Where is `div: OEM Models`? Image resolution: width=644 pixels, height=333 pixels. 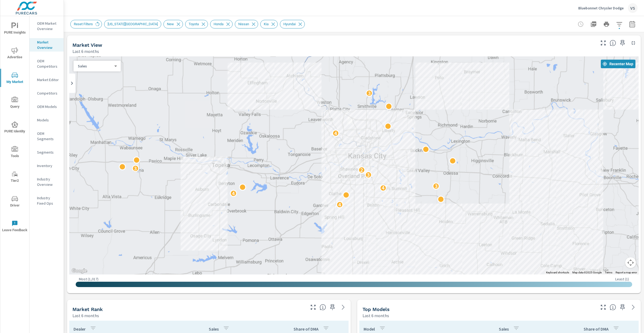
div: OEM Models is located at coordinates (46, 107).